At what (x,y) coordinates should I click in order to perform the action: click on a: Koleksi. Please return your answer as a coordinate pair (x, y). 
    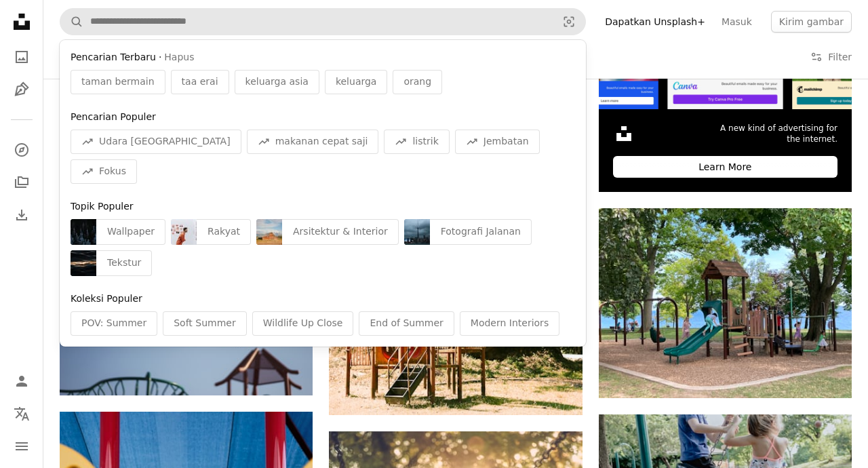
    Looking at the image, I should click on (22, 182).